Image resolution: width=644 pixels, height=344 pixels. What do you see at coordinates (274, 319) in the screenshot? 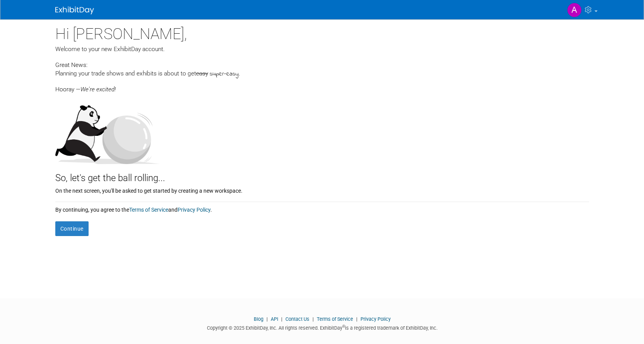
I see `a: API` at bounding box center [274, 319].